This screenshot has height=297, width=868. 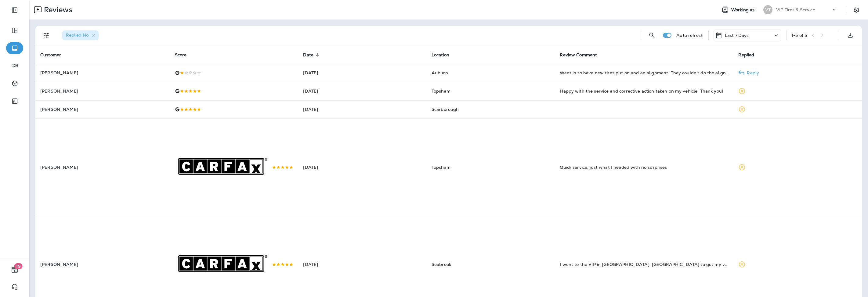 What do you see at coordinates (446, 110) in the screenshot?
I see `span: Scarborough` at bounding box center [446, 110].